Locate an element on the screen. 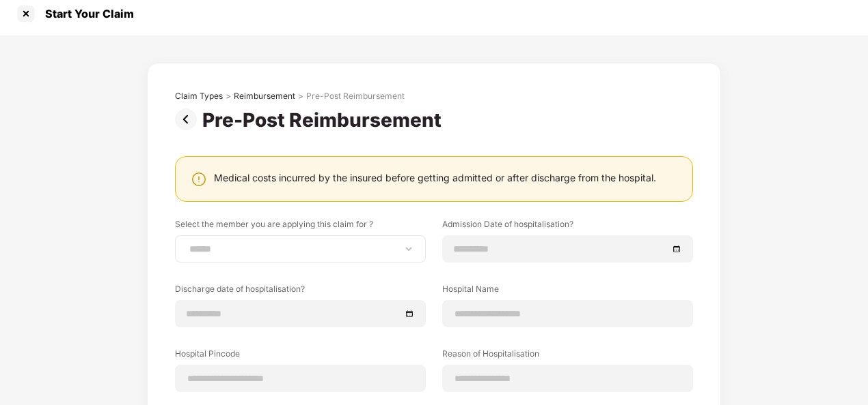 The image size is (868, 405). div: Start Your Claim is located at coordinates (85, 14).